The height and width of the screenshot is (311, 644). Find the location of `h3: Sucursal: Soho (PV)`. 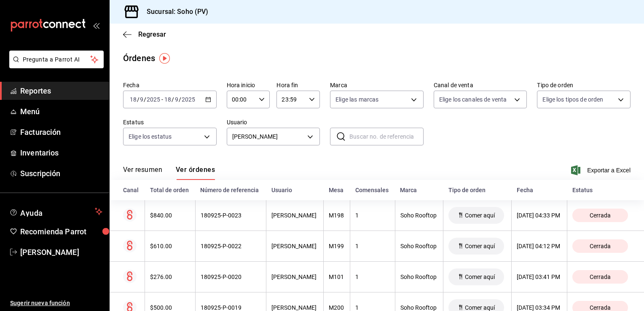

h3: Sucursal: Soho (PV) is located at coordinates (174, 12).